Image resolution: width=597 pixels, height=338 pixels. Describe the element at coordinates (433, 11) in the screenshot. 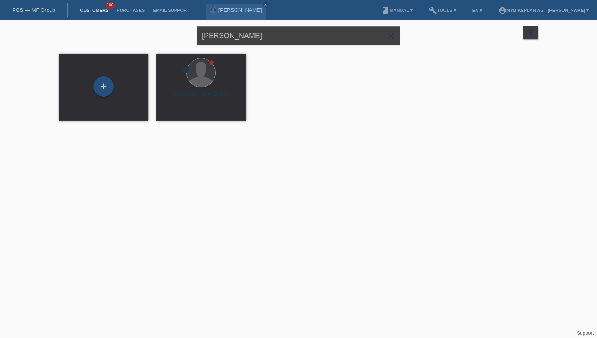

I see `i: build` at that location.